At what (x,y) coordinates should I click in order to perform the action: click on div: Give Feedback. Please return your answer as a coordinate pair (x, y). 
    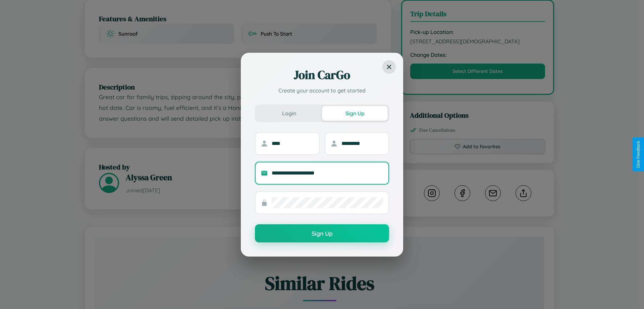
    Looking at the image, I should click on (638, 154).